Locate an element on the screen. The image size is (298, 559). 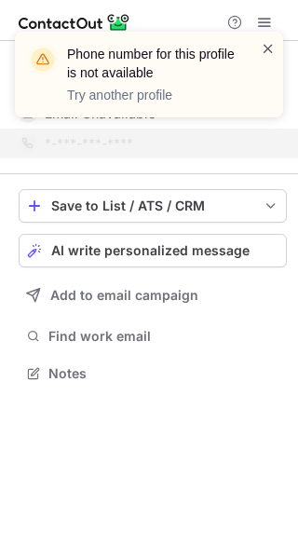
button: Find work email is located at coordinates (153, 336).